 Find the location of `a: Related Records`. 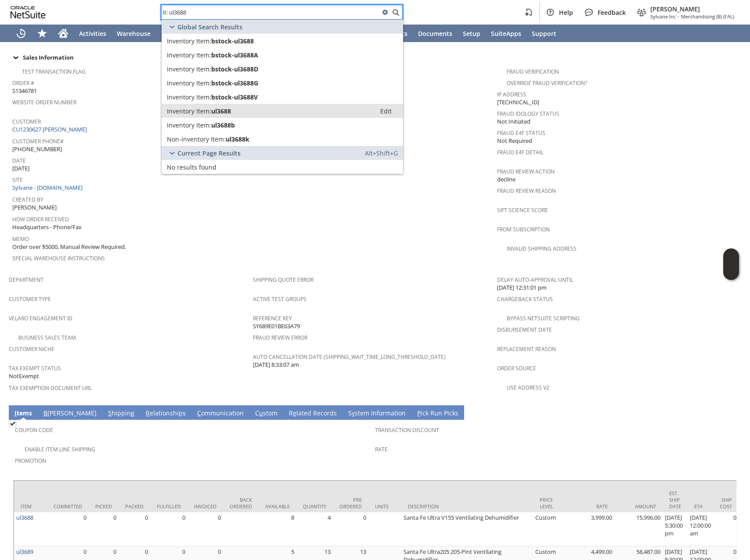

a: Related Records is located at coordinates (313, 414).